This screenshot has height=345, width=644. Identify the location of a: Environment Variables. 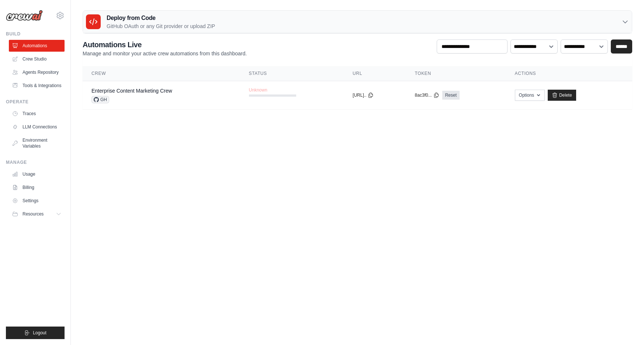
(37, 143).